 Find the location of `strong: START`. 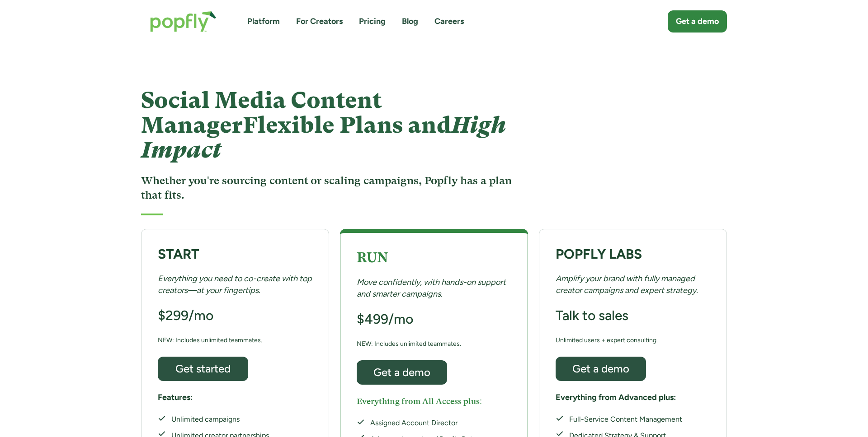

strong: START is located at coordinates (179, 254).